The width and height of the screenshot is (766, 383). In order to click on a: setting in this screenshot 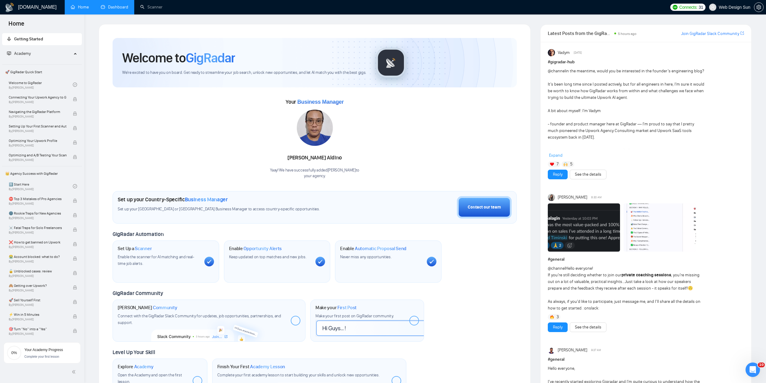, I will do `click(759, 7)`.